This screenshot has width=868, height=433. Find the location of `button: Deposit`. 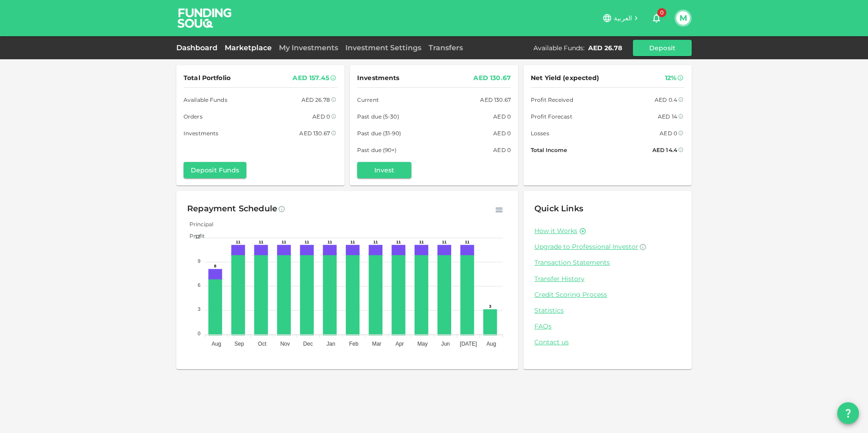

button: Deposit is located at coordinates (663, 48).